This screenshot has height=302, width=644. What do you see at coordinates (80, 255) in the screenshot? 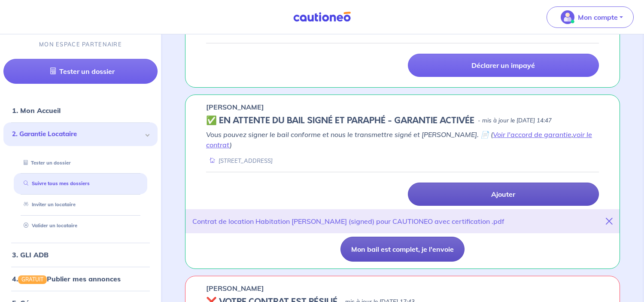
I see `div: 3. GLI ADB` at bounding box center [80, 255].